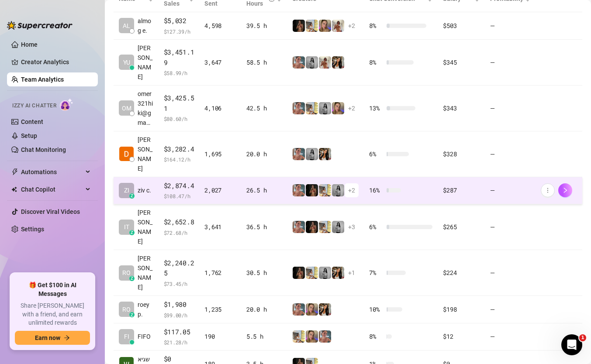  I want to click on div: 30.5 h, so click(264, 273).